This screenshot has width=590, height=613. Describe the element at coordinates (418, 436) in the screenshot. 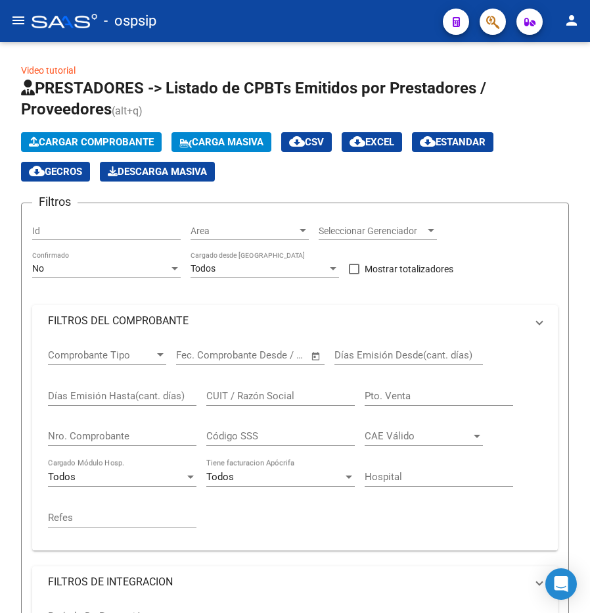

I see `span: CAE Válido` at that location.